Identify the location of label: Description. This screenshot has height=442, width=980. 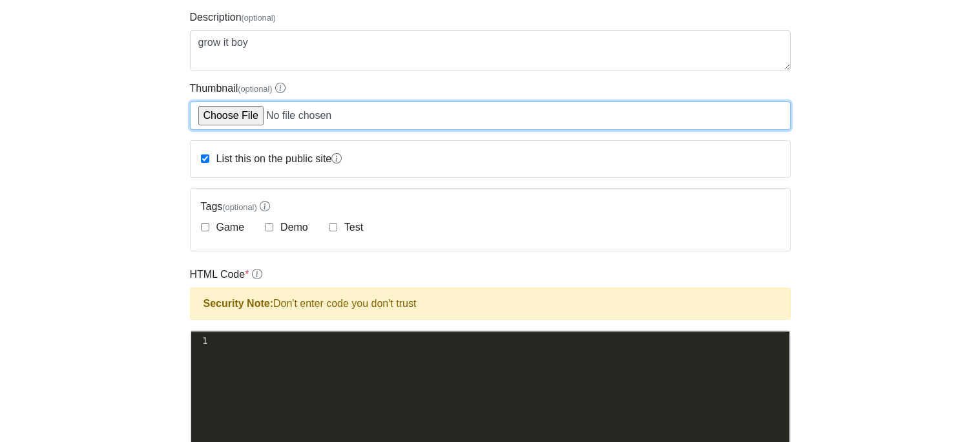
(233, 18).